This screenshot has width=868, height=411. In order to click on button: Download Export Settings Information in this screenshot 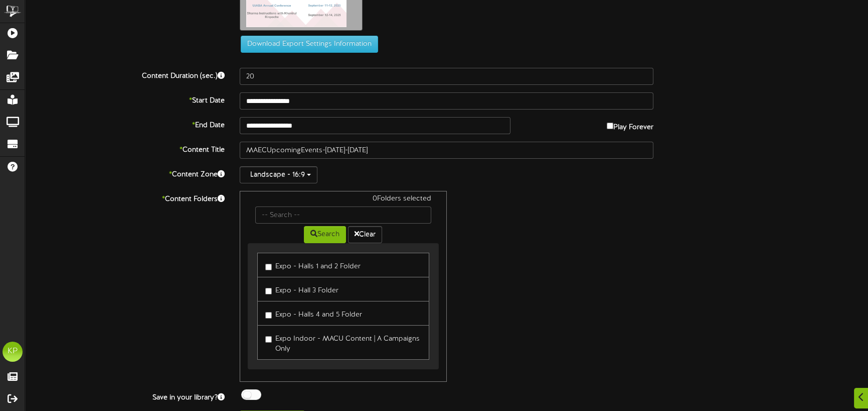, I will do `click(310, 44)`.